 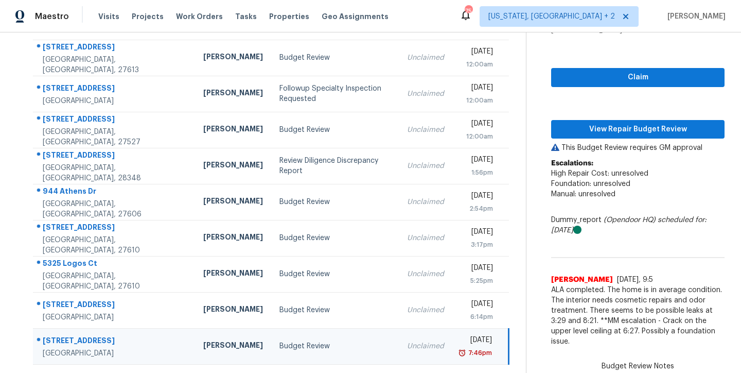 I want to click on span: View Repair Budget Review, so click(x=638, y=129).